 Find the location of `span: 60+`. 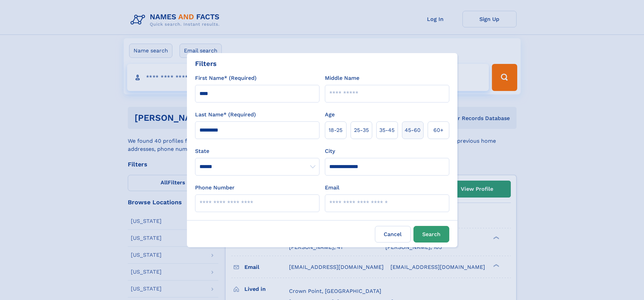

span: 60+ is located at coordinates (438, 130).